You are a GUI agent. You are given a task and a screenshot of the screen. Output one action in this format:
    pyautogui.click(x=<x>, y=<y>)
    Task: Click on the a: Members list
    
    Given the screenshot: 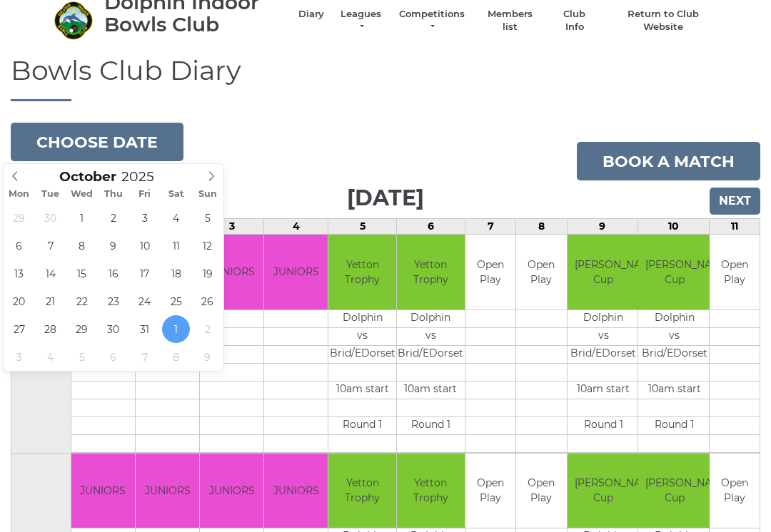 What is the action you would take?
    pyautogui.click(x=509, y=20)
    